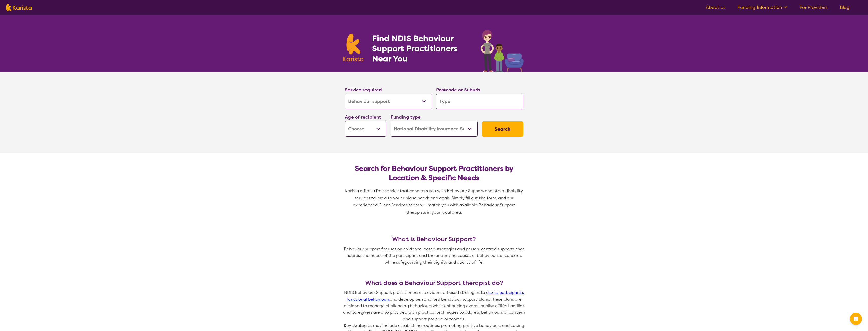  I want to click on h3: What does a Behaviour Support therapist do?, so click(434, 282).